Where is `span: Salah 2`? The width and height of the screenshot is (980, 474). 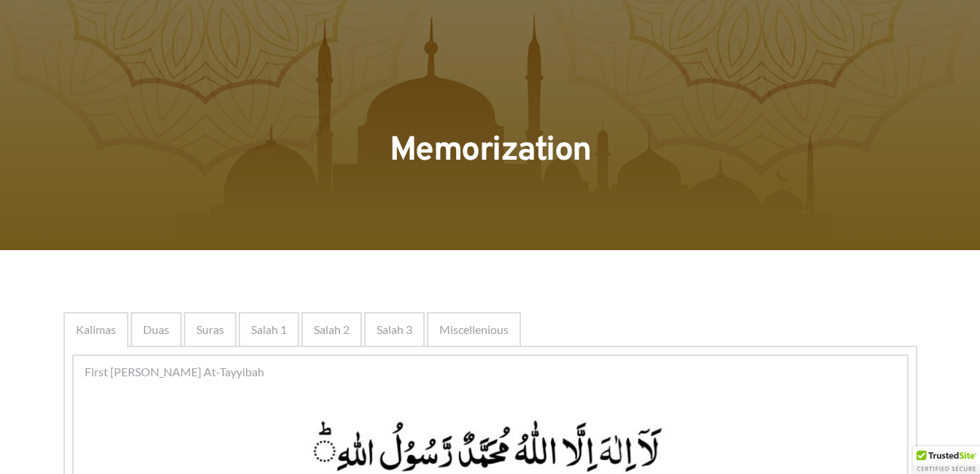
span: Salah 2 is located at coordinates (332, 330).